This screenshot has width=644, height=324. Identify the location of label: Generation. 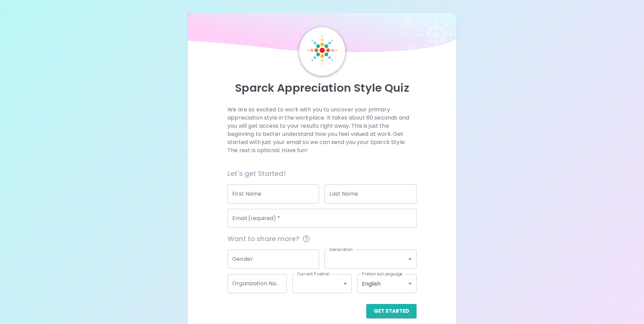
(341, 249).